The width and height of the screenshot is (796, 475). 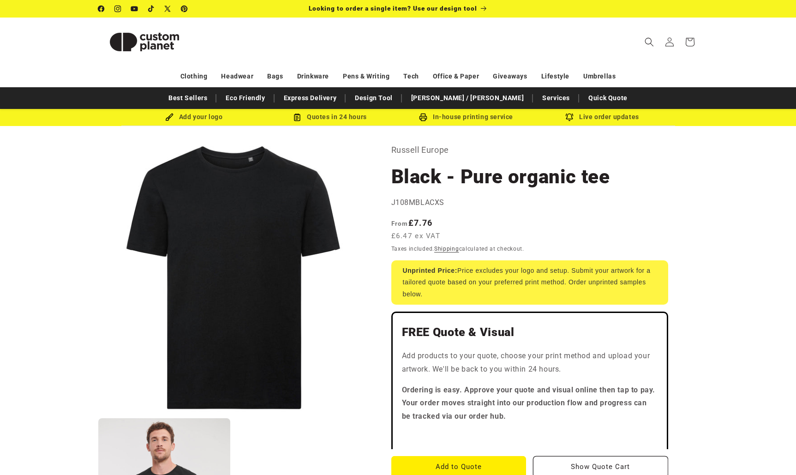 I want to click on img: Order updates, so click(x=570, y=117).